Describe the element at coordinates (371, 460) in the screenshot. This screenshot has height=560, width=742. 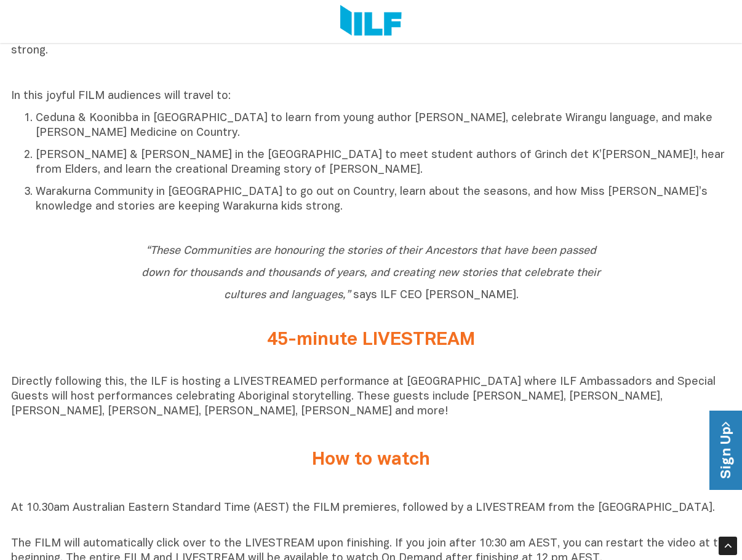
I see `h2: How to watch` at that location.